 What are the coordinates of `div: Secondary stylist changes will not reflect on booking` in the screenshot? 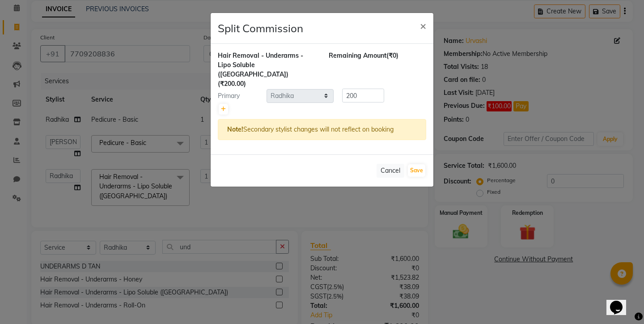 It's located at (322, 129).